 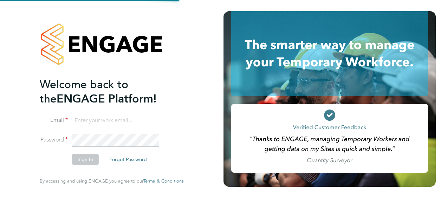 What do you see at coordinates (163, 181) in the screenshot?
I see `a: Terms & Conditions` at bounding box center [163, 181].